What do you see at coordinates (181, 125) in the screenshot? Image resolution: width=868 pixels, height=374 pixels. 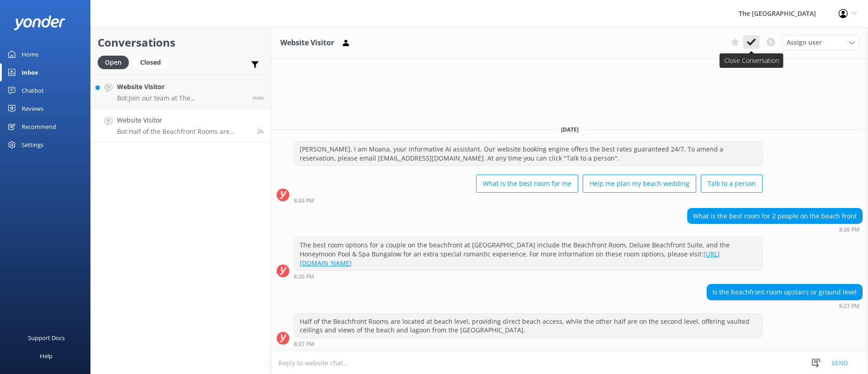 I see `a: Website VisitorBot:Half of the Beachfront Rooms are located at beach level, providing direct beac...` at bounding box center [181, 125].